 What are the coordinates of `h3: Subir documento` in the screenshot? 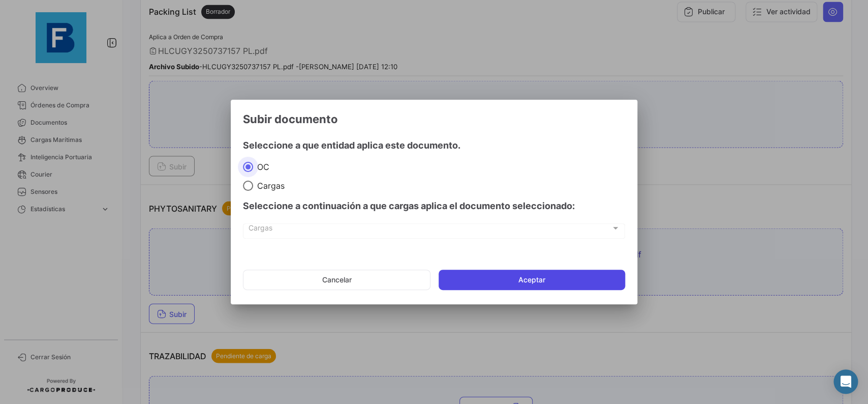 It's located at (434, 119).